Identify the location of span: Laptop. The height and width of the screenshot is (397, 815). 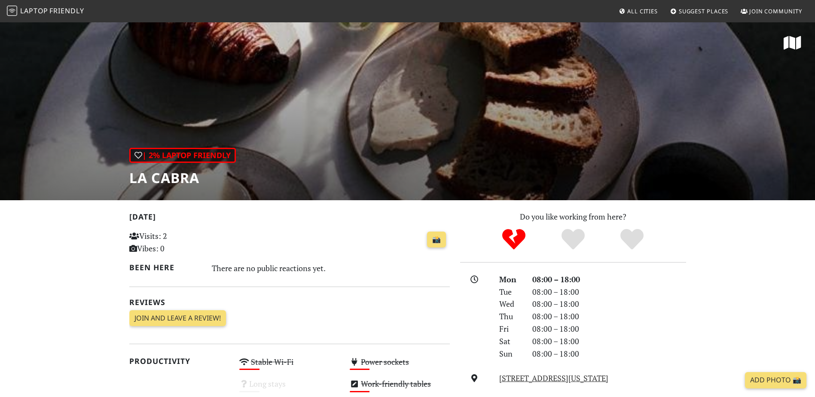
(34, 11).